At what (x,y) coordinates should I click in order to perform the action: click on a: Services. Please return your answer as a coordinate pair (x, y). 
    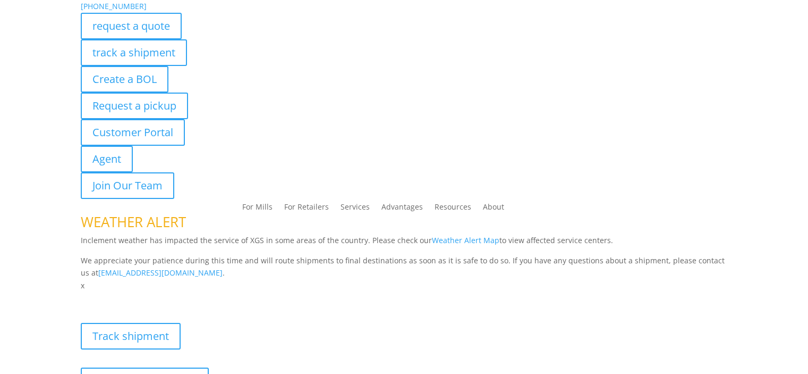
    Looking at the image, I should click on (355, 209).